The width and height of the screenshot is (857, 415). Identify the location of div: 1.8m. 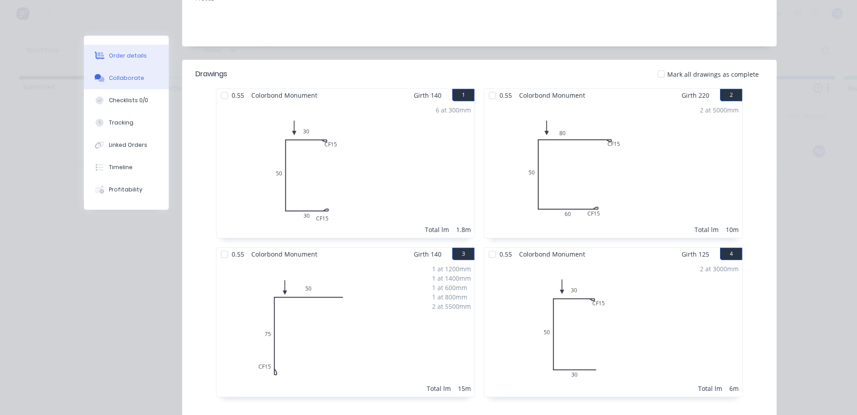
(464, 230).